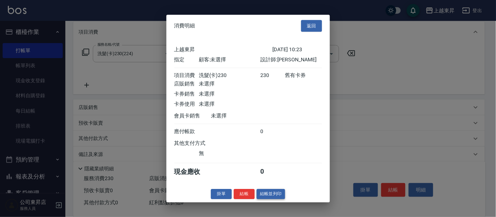  I want to click on span: 消費明細, so click(185, 26).